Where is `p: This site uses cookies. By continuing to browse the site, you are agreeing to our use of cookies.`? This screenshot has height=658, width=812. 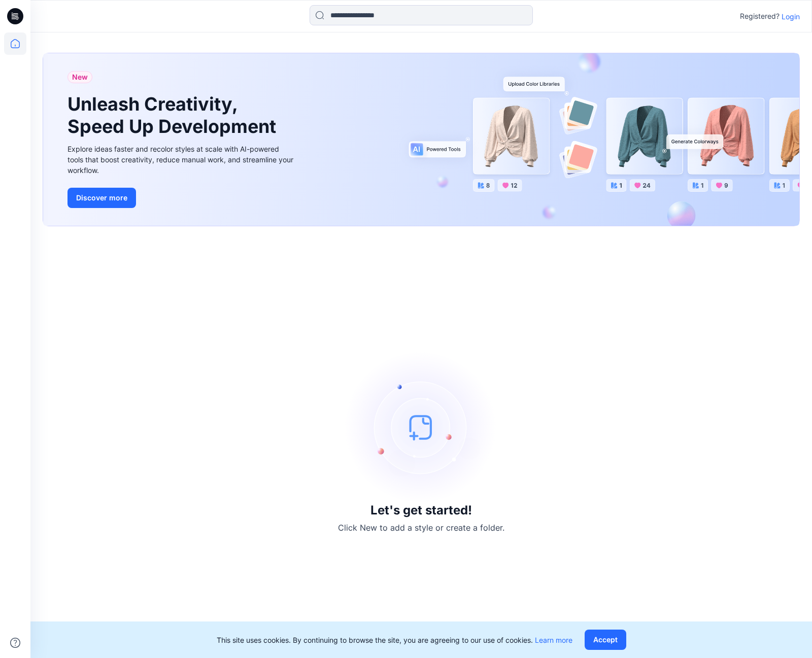
p: This site uses cookies. By continuing to browse the site, you are agreeing to our use of cookies. is located at coordinates (394, 640).